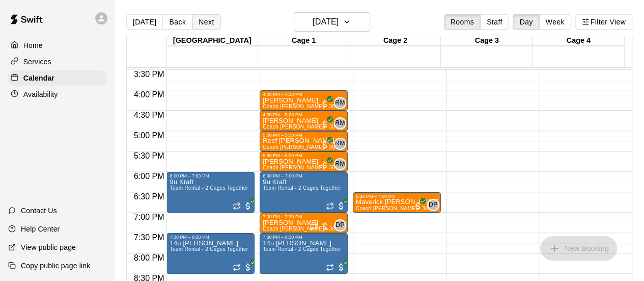 This screenshot has height=281, width=644. I want to click on button: Rooms, so click(462, 22).